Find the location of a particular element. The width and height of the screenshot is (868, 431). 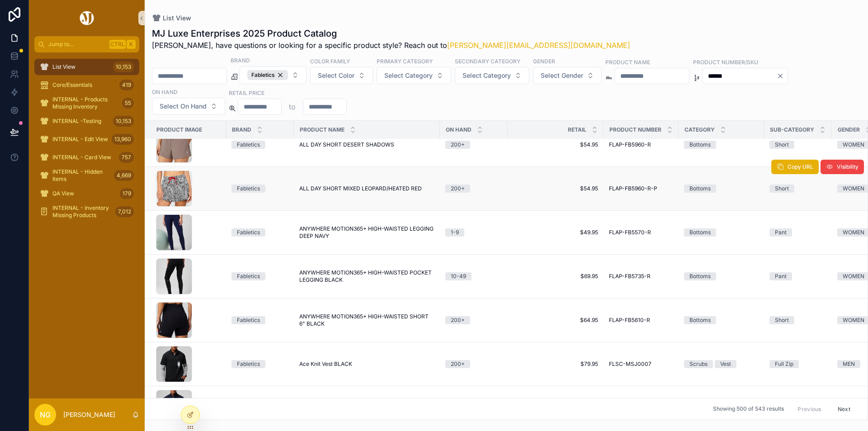

label: Retail Price is located at coordinates (246, 93).